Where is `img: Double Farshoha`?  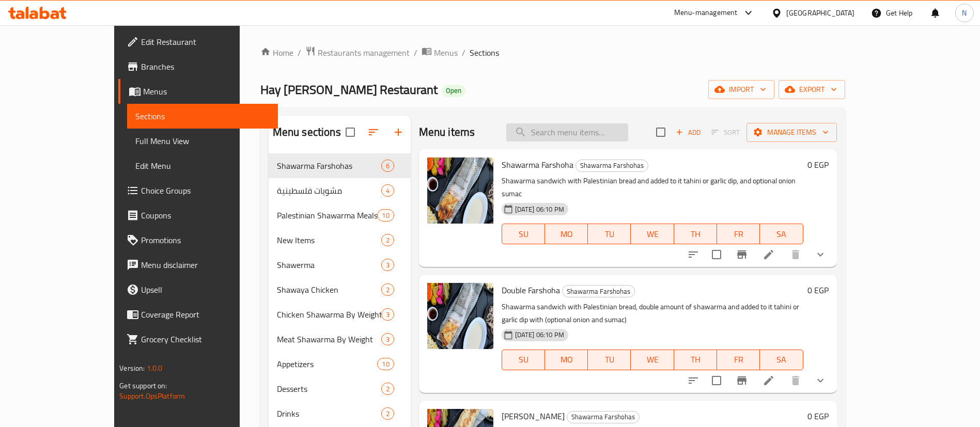 img: Double Farshoha is located at coordinates (460, 316).